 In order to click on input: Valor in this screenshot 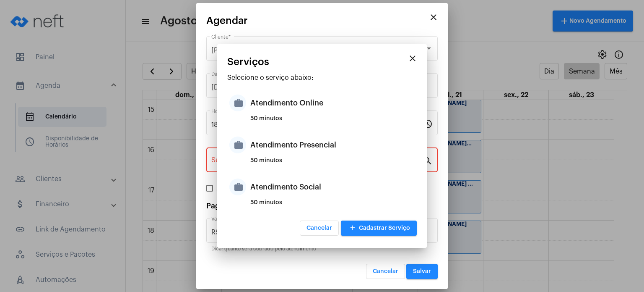, I will do `click(322, 232)`.